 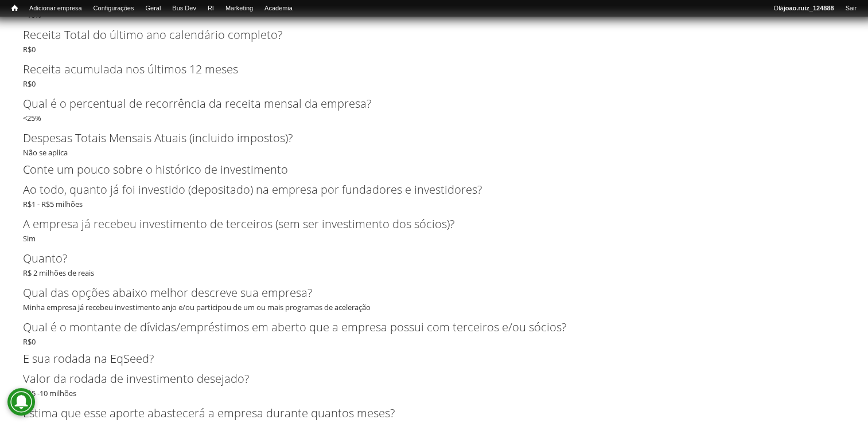 What do you see at coordinates (425, 293) in the screenshot?
I see `label: Qual das opções abaixo melhor descreve sua empresa?` at bounding box center [425, 293].